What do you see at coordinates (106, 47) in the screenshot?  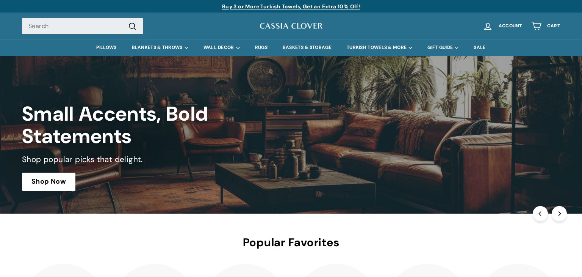 I see `a: PILLOWS` at bounding box center [106, 47].